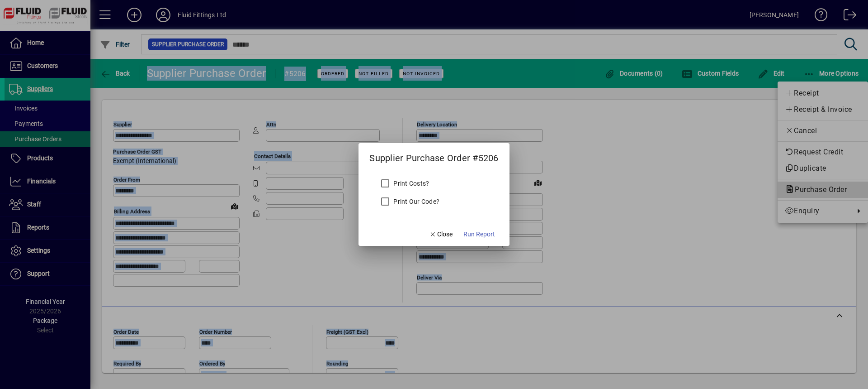  I want to click on label: Print Our Code?, so click(416, 202).